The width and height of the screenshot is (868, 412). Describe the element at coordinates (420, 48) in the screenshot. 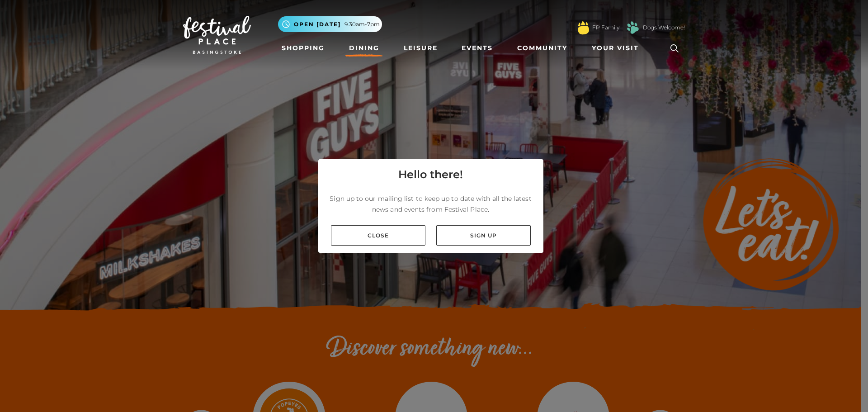

I see `a: Leisure` at that location.